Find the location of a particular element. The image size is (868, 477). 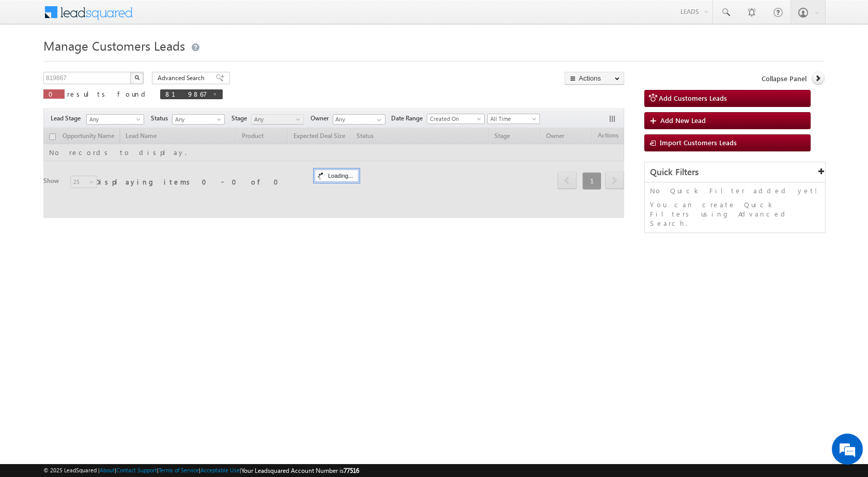

span: Stage is located at coordinates (241, 118).